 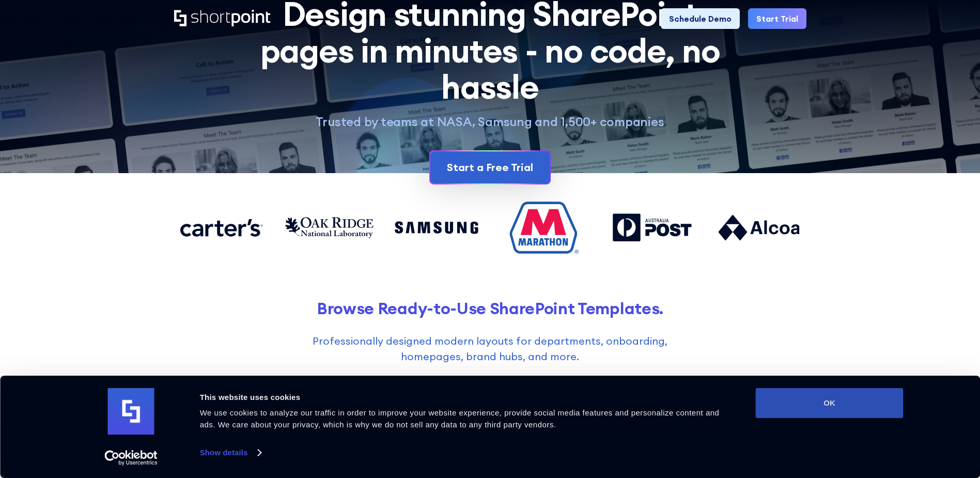 What do you see at coordinates (230, 453) in the screenshot?
I see `a: Show details` at bounding box center [230, 453].